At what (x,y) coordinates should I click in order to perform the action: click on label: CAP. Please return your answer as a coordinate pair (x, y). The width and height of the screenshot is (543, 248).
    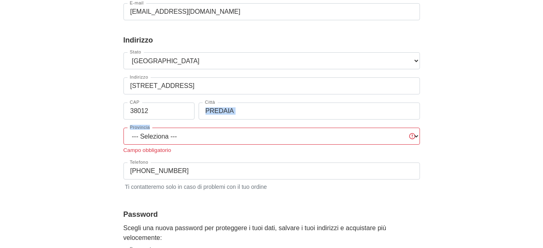
    Looking at the image, I should click on (135, 102).